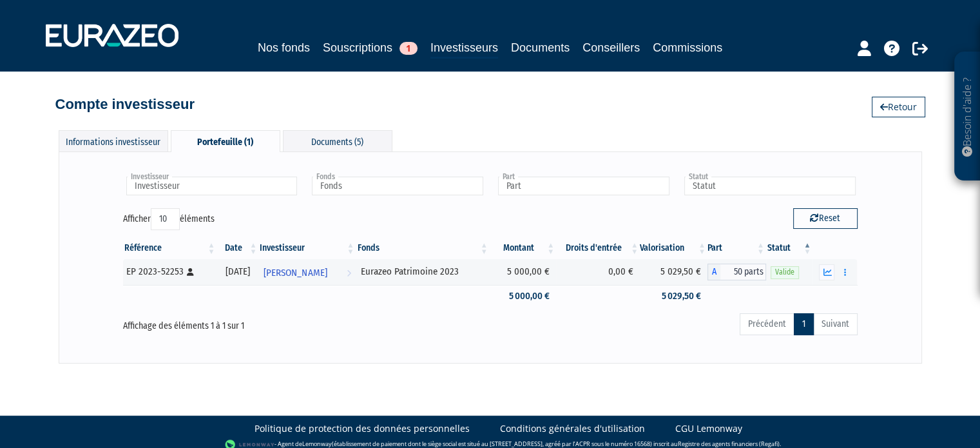 This screenshot has height=448, width=980. Describe the element at coordinates (688, 48) in the screenshot. I see `a: Commissions` at that location.